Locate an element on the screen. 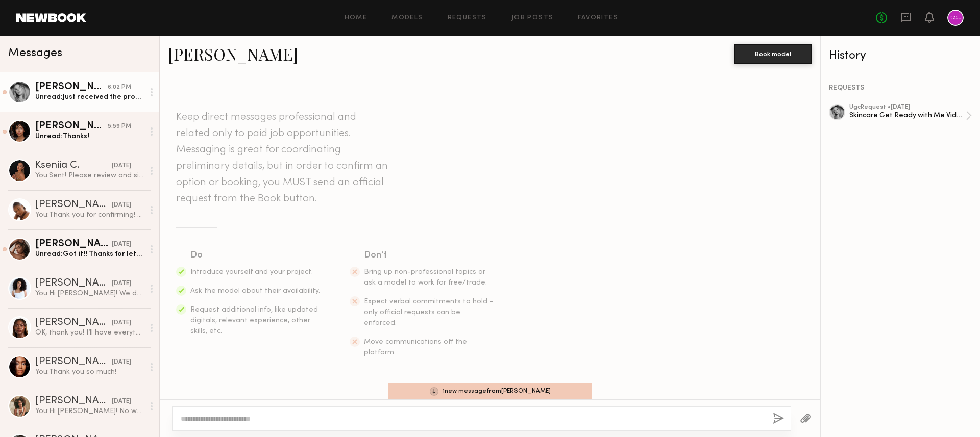 The width and height of the screenshot is (980, 437). span: Introduce yourself and your project. is located at coordinates (252, 272).